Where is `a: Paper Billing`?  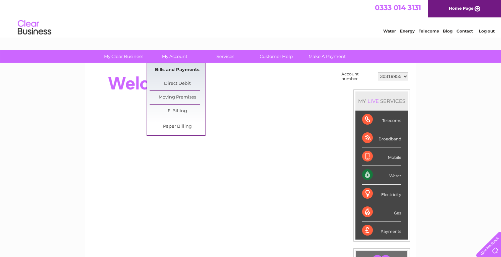
a: Paper Billing is located at coordinates (177, 126).